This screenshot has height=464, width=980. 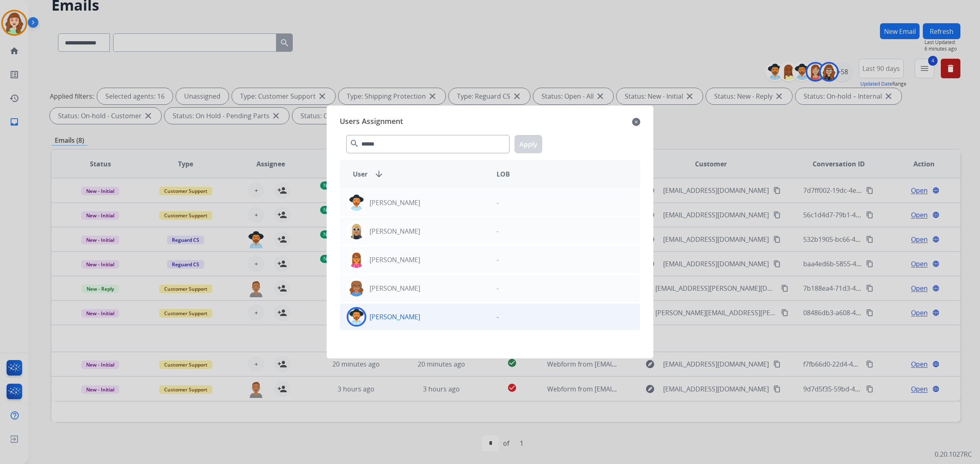 What do you see at coordinates (503, 174) in the screenshot?
I see `span: LOB` at bounding box center [503, 174].